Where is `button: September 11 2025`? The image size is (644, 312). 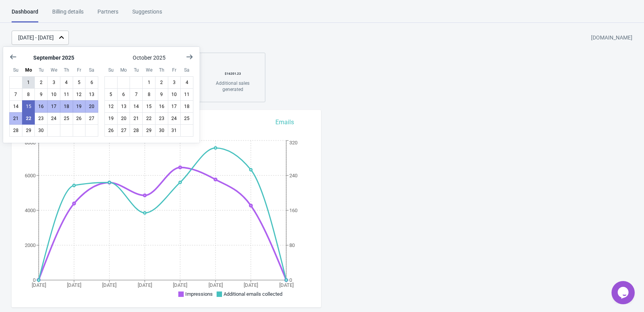
button: September 11 2025 is located at coordinates (67, 95).